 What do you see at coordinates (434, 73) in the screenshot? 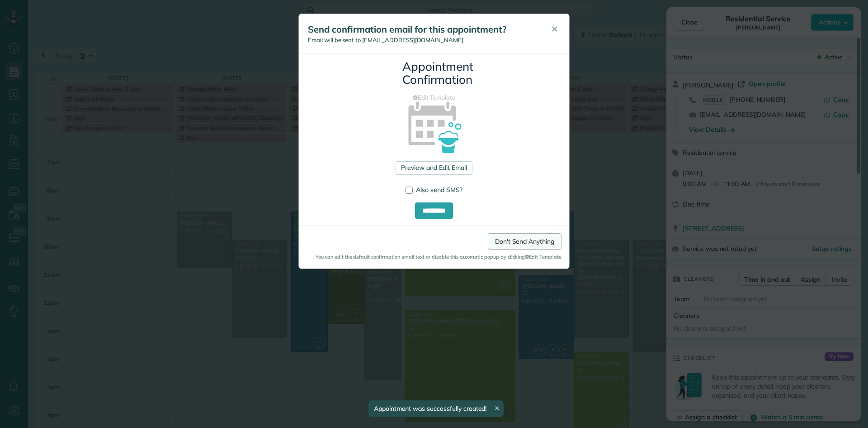
I see `h3: Appointment Confirmation` at bounding box center [434, 73].